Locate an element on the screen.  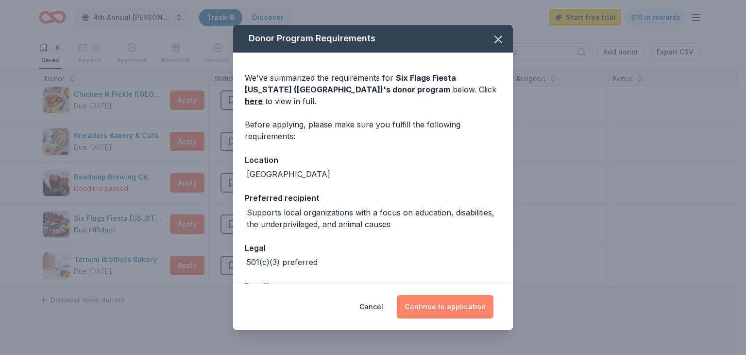
button: Cancel is located at coordinates (371, 307).